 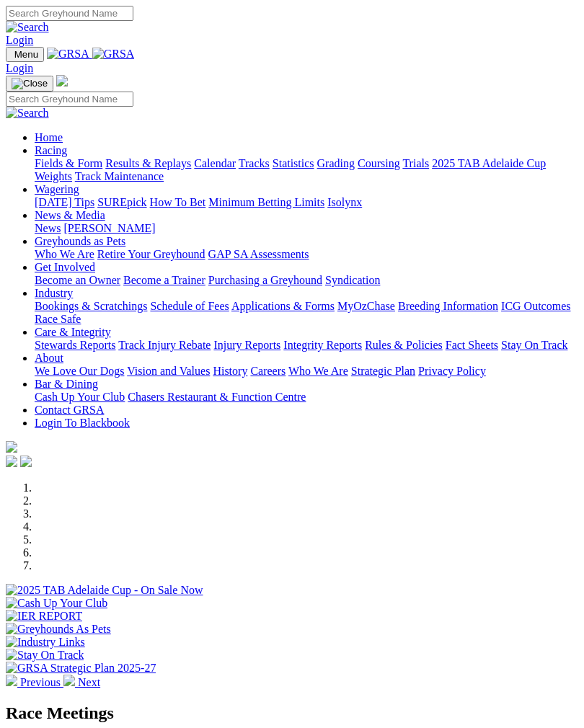 What do you see at coordinates (306, 170) in the screenshot?
I see `div: Racing` at bounding box center [306, 170].